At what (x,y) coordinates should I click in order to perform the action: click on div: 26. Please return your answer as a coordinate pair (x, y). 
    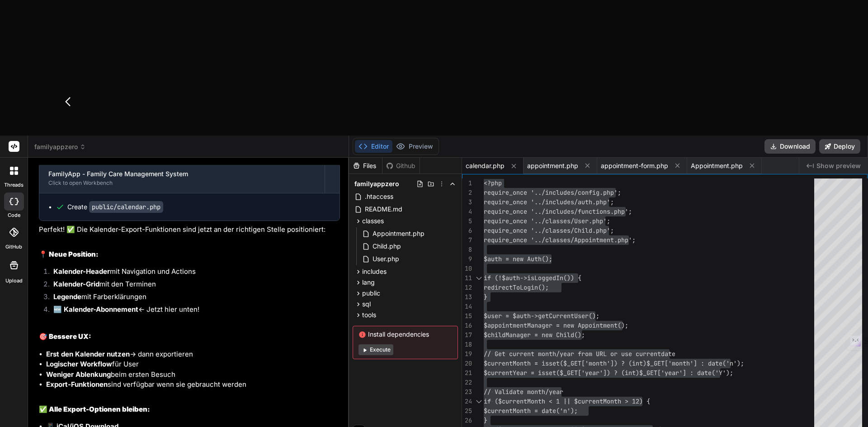
    Looking at the image, I should click on (467, 420).